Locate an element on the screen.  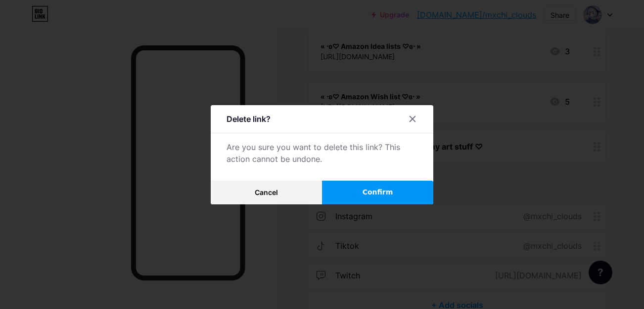
div: Delete link? is located at coordinates (249, 119).